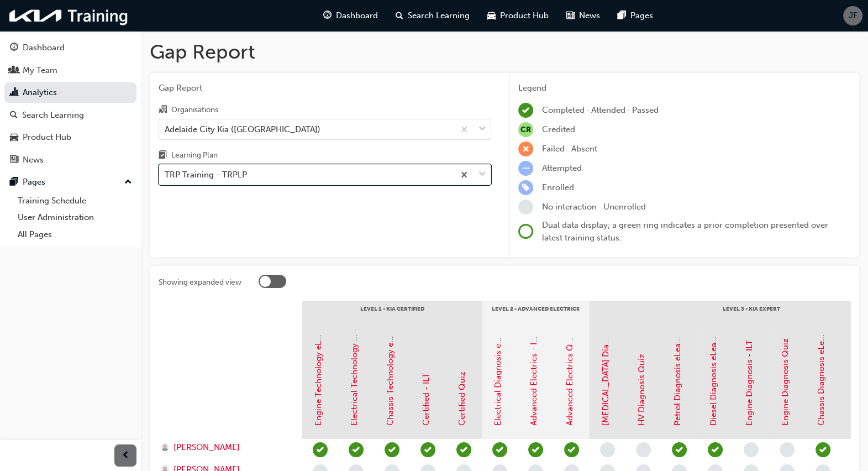 The image size is (868, 471). What do you see at coordinates (536, 314) in the screenshot?
I see `div: Level 2 - Advanced Electrics` at bounding box center [536, 314].